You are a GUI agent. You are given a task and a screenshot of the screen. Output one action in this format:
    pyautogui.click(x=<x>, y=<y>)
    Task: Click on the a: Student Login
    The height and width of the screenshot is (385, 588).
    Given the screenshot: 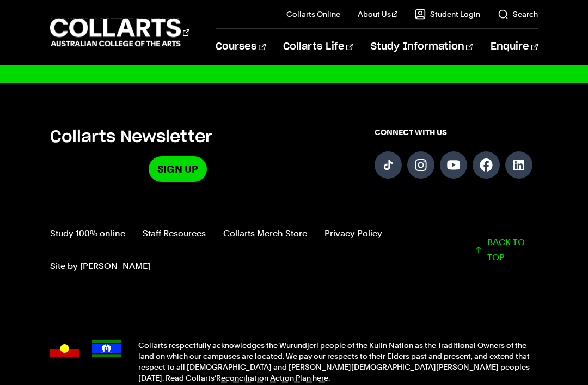 What is the action you would take?
    pyautogui.click(x=447, y=14)
    